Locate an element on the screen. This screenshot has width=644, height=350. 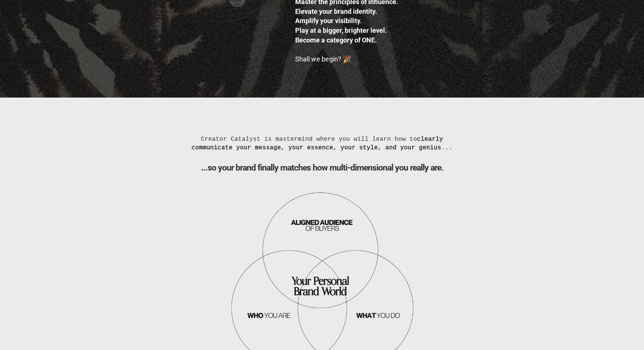
b: clearly communicate your message, your essence, your style, and your genius is located at coordinates (318, 143).